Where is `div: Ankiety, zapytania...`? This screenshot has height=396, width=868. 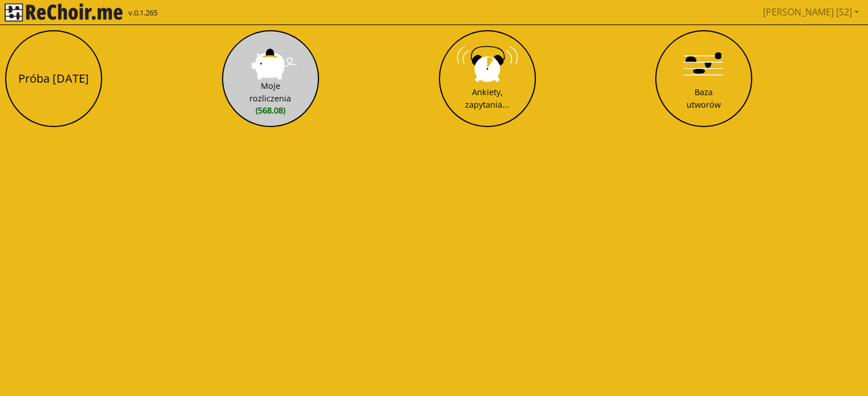
div: Ankiety, zapytania... is located at coordinates (486, 98).